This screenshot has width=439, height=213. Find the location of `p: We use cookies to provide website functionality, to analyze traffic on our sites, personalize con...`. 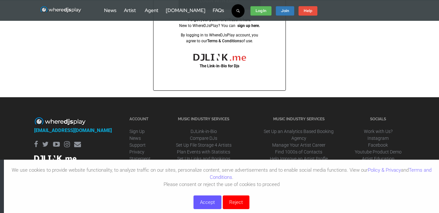

p: We use cookies to provide website functionality, to analyze traffic on our sites, personalize con... is located at coordinates (221, 177).